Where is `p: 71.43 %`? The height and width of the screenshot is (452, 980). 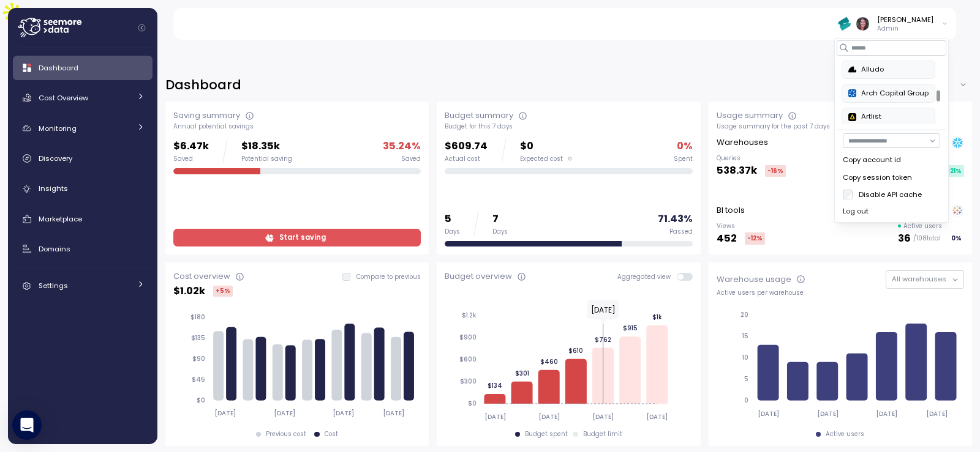 p: 71.43 % is located at coordinates (675, 219).